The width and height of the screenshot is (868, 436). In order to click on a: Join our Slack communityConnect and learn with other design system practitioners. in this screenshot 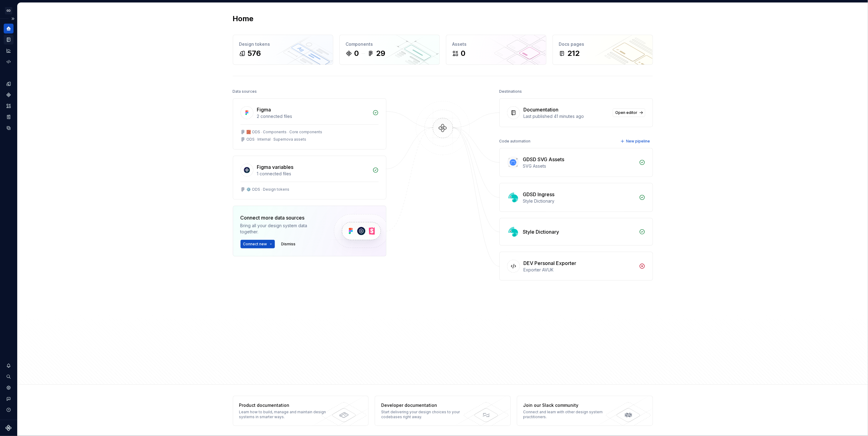, I will do `click(585, 411)`.